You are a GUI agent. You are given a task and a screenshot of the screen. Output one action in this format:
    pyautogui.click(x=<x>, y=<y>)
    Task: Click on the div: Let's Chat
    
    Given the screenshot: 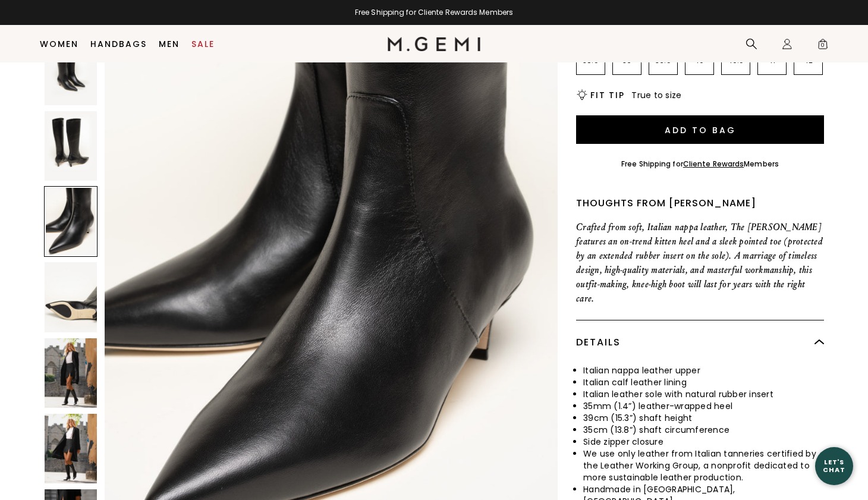 What is the action you would take?
    pyautogui.click(x=834, y=465)
    